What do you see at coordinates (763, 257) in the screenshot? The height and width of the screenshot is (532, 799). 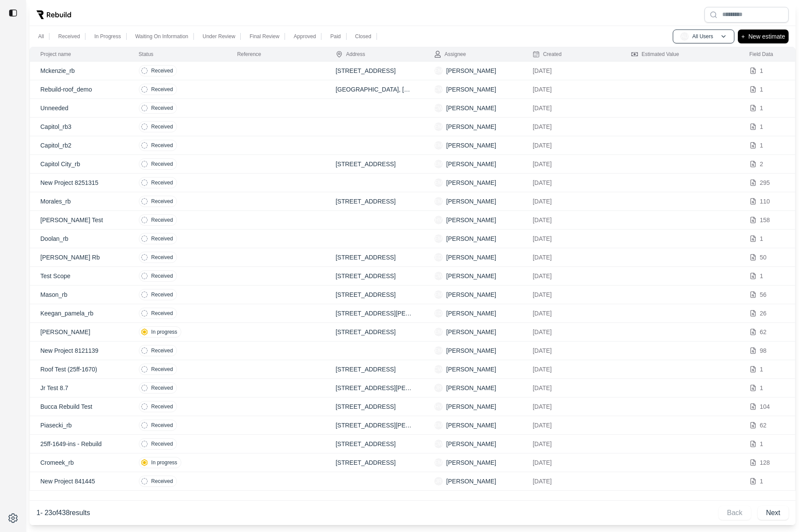 I see `p: 50` at bounding box center [763, 257].